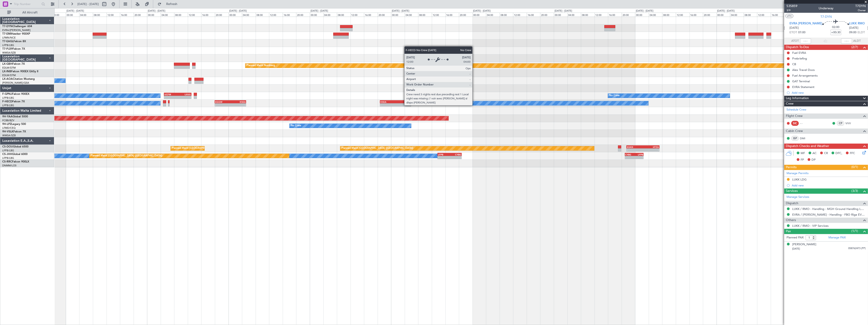 The height and width of the screenshot is (325, 868). I want to click on span: F-GPNJ, so click(7, 94).